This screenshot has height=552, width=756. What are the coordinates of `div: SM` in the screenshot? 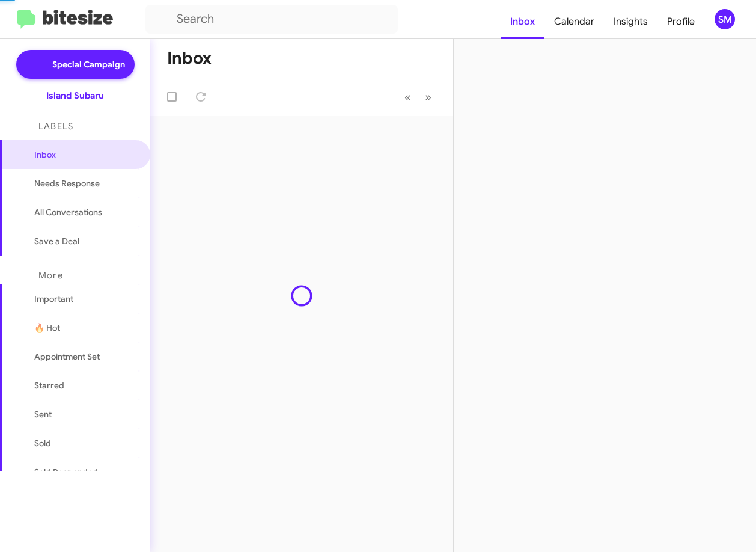 It's located at (725, 19).